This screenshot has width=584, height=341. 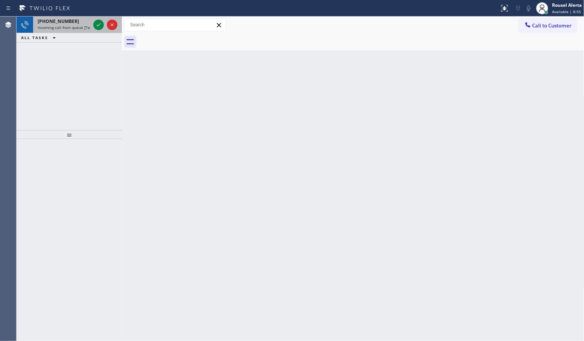 What do you see at coordinates (548, 26) in the screenshot?
I see `button: Call to Customer` at bounding box center [548, 26].